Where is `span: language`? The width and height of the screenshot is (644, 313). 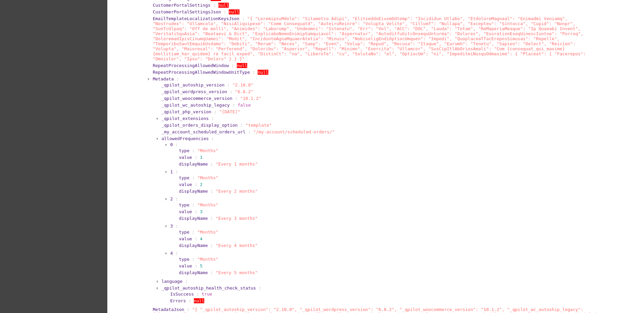
span: language is located at coordinates (172, 281).